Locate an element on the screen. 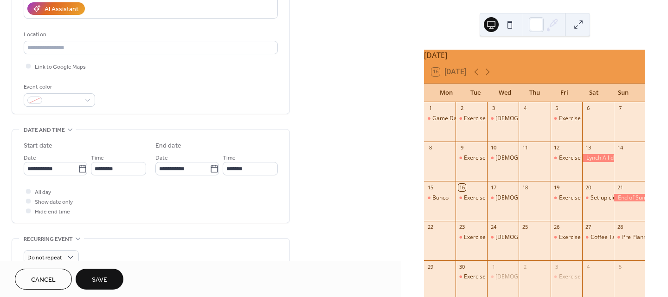 The height and width of the screenshot is (297, 668). div: 22 is located at coordinates (430, 227).